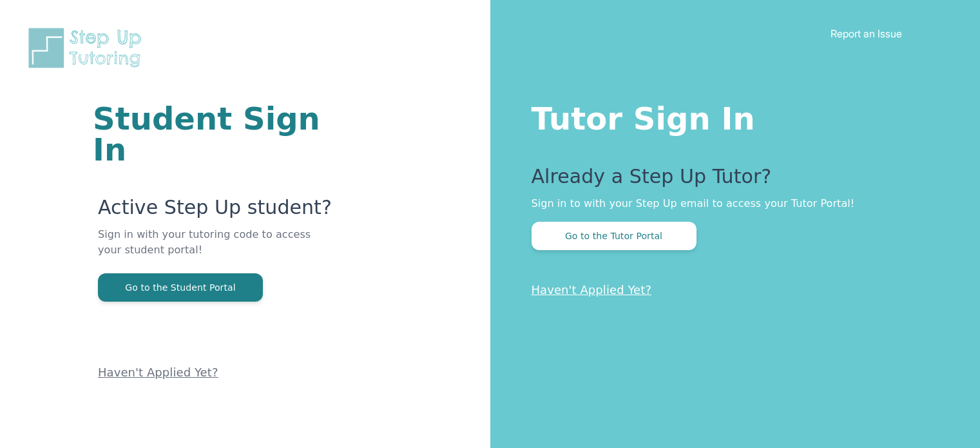 The image size is (980, 448). What do you see at coordinates (614, 236) in the screenshot?
I see `button: Go to the Tutor Portal` at bounding box center [614, 236].